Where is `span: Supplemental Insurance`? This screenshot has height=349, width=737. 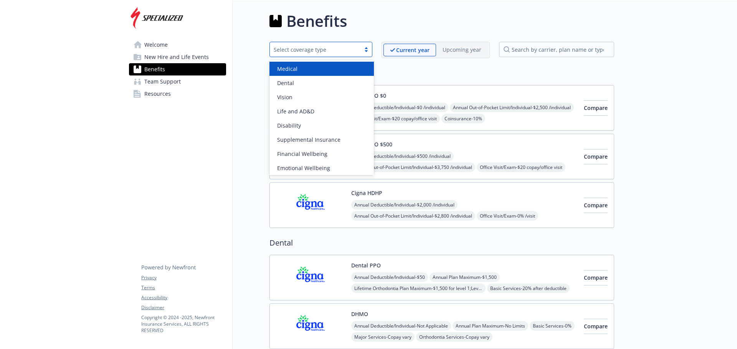
span: Supplemental Insurance is located at coordinates (308, 140).